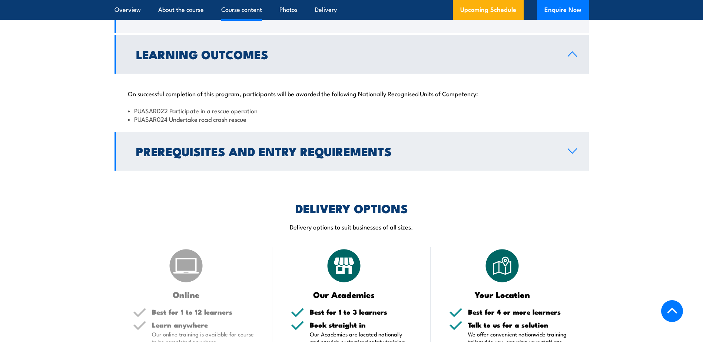 The image size is (703, 342). Describe the element at coordinates (519, 312) in the screenshot. I see `h5: Best for 4 or more learners` at that location.